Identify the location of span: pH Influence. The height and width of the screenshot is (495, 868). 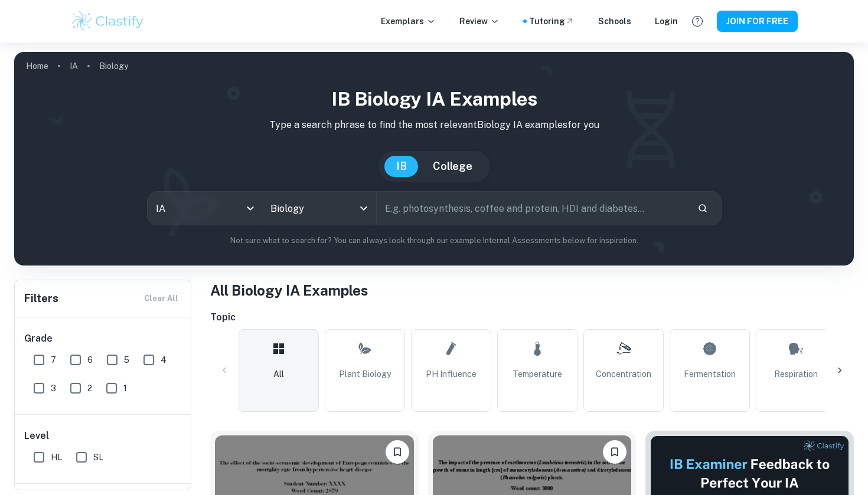
(451, 374).